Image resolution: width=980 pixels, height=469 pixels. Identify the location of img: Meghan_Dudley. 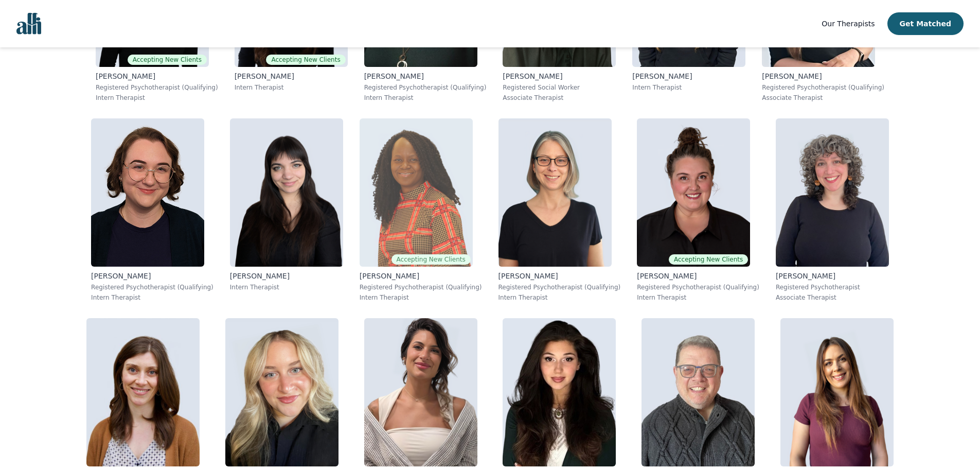
(555, 193).